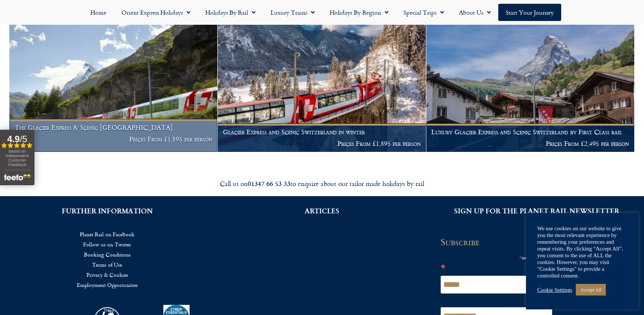  I want to click on a: Accept All, so click(591, 290).